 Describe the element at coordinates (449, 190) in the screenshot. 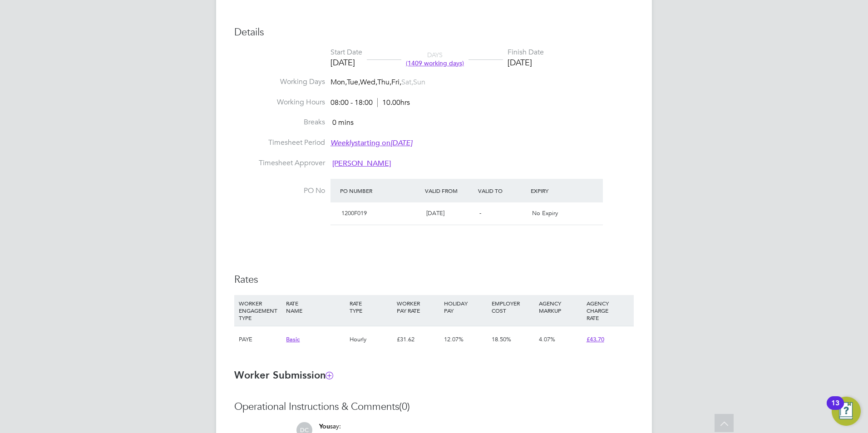

I see `div: Valid From` at that location.